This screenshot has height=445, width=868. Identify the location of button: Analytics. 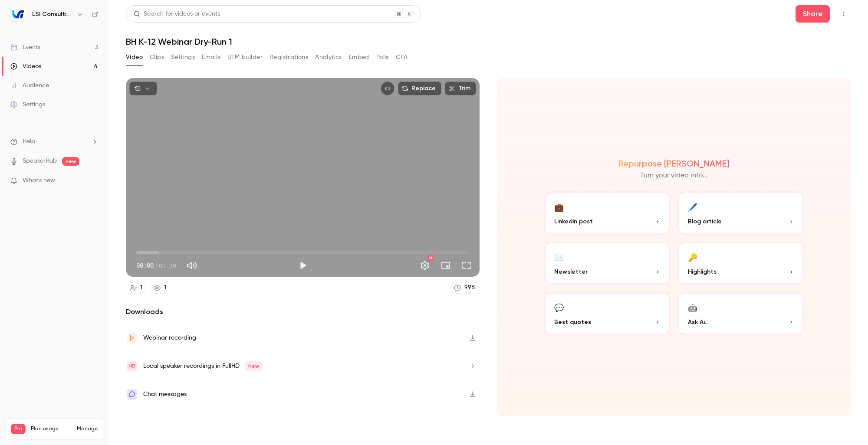
(329, 57).